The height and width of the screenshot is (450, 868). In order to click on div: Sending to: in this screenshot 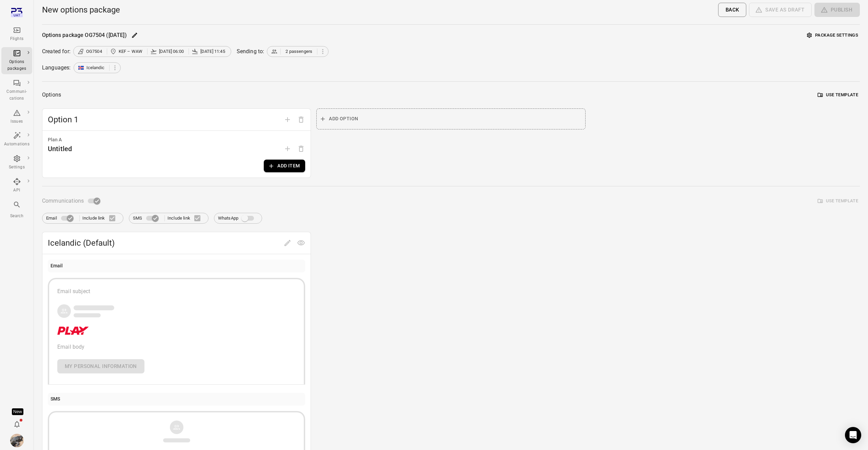, I will do `click(250, 51)`.